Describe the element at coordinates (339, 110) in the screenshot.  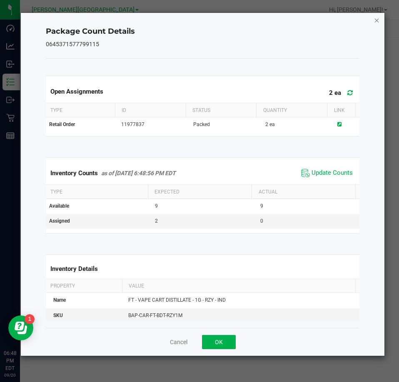
I see `span: Link` at that location.